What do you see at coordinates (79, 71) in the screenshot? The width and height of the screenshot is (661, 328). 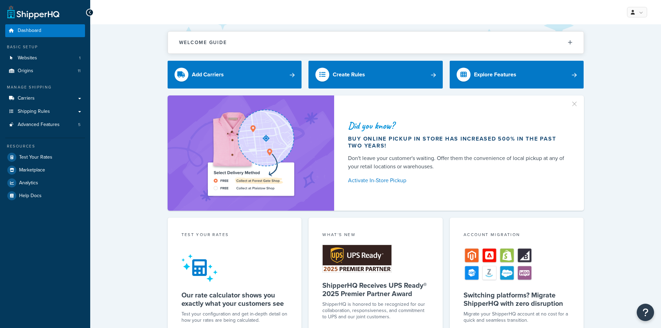 I see `span: 11` at bounding box center [79, 71].